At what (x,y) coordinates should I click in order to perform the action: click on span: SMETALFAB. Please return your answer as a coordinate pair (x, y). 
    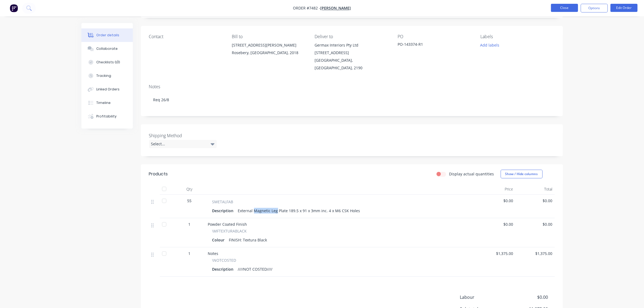
    Looking at the image, I should click on (223, 202).